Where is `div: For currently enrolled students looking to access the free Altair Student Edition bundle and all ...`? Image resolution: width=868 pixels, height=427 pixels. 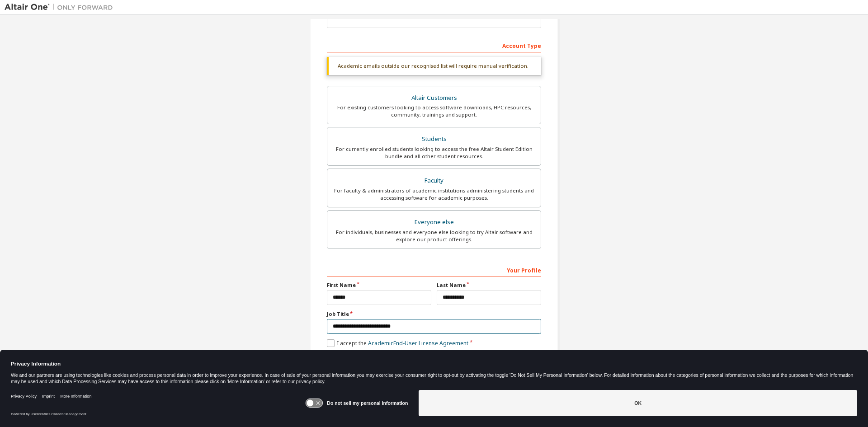
div: For currently enrolled students looking to access the free Altair Student Edition bundle and all ... is located at coordinates (434, 152).